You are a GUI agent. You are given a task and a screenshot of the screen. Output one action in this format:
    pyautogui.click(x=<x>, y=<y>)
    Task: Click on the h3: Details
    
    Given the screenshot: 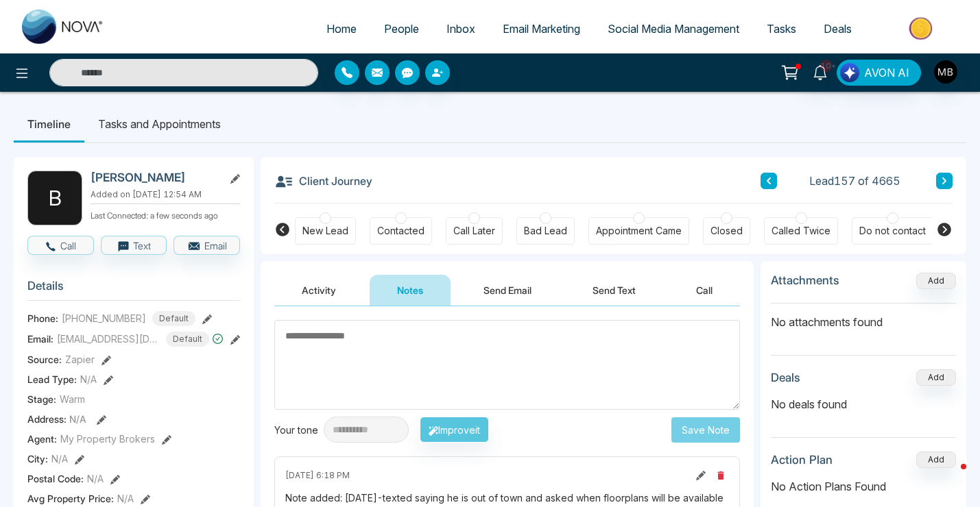 What is the action you would take?
    pyautogui.click(x=134, y=289)
    